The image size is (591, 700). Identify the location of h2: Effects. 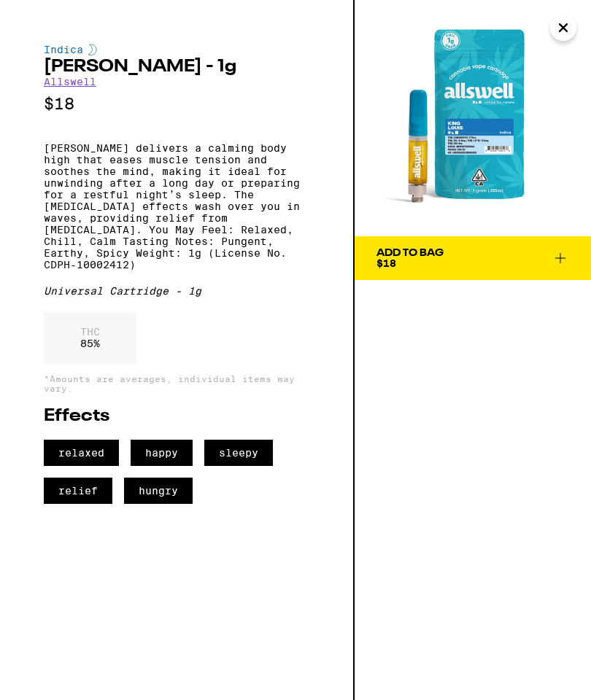
(177, 417).